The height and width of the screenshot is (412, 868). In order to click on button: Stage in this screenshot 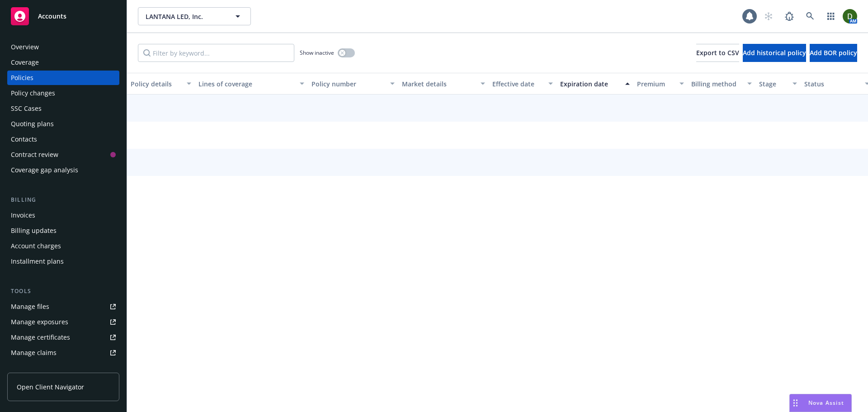, I will do `click(778, 84)`.